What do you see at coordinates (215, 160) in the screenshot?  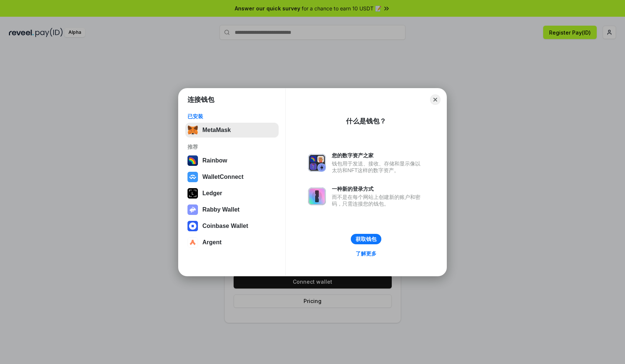 I see `div: Rainbow` at bounding box center [215, 160].